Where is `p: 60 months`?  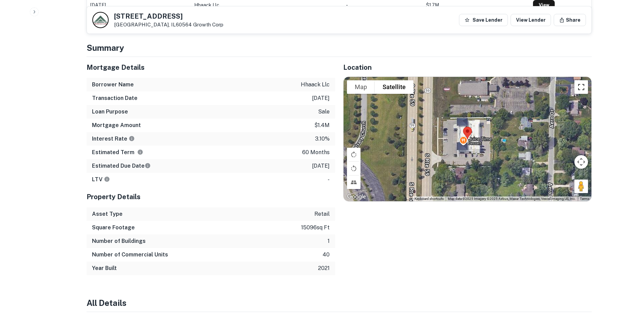 p: 60 months is located at coordinates (316, 153).